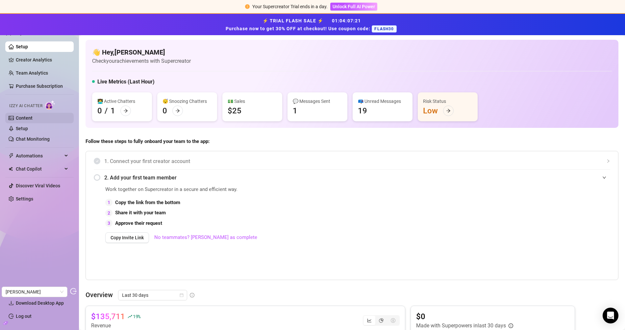  What do you see at coordinates (40, 303) in the screenshot?
I see `span: Download Desktop App` at bounding box center [40, 303].